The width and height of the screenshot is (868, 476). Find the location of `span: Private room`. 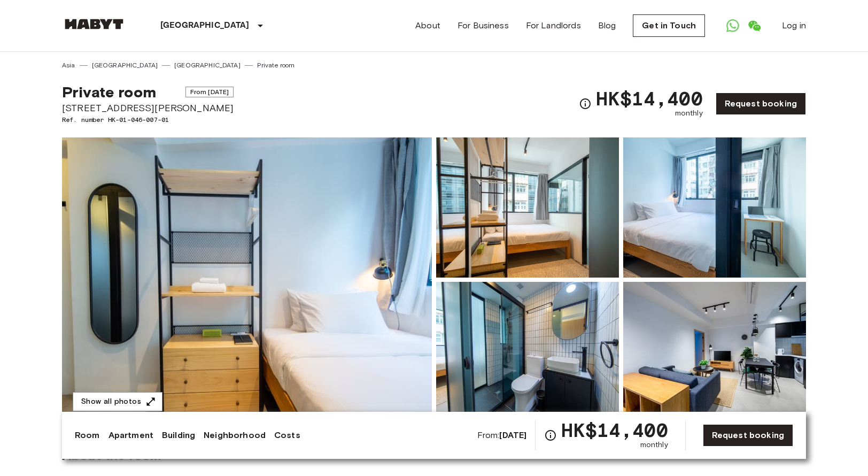

span: Private room is located at coordinates (109, 92).